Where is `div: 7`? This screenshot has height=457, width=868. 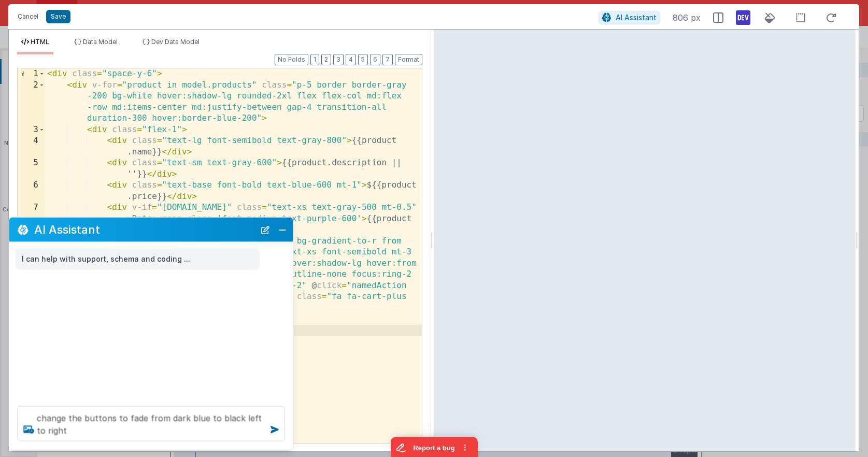 div: 7 is located at coordinates (31, 219).